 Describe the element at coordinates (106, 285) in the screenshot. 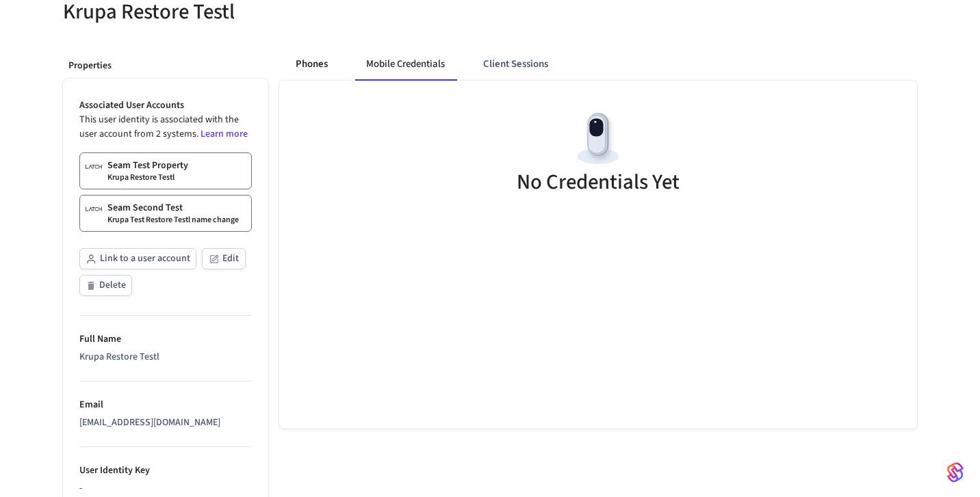

I see `button: Delete` at that location.